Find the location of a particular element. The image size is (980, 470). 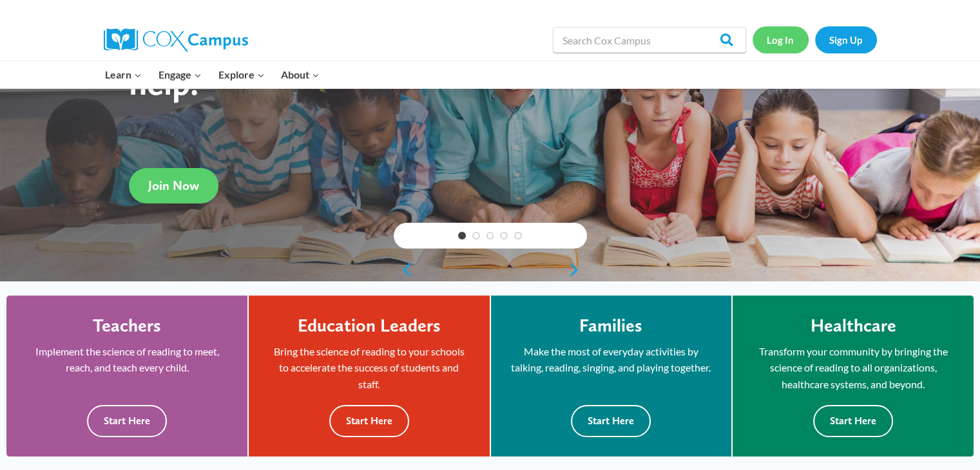

a: Sign Up is located at coordinates (846, 39).